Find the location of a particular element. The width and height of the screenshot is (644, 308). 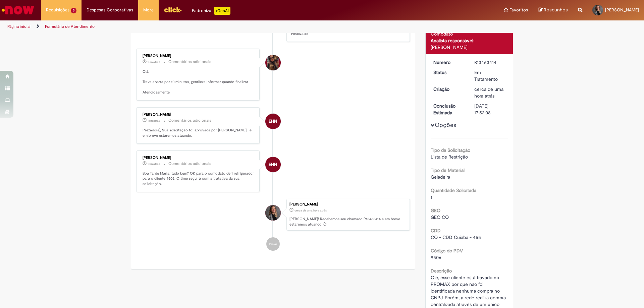

time: 29/08/2025 16:52:08 is located at coordinates (154, 121).